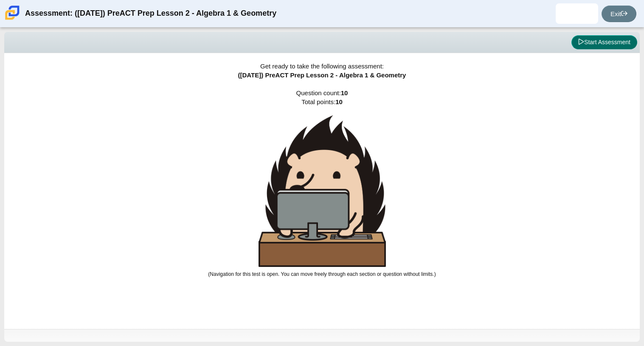 The width and height of the screenshot is (644, 346). I want to click on small: (Navigation for this test is open. You can move freely through each section or question without l..., so click(322, 274).